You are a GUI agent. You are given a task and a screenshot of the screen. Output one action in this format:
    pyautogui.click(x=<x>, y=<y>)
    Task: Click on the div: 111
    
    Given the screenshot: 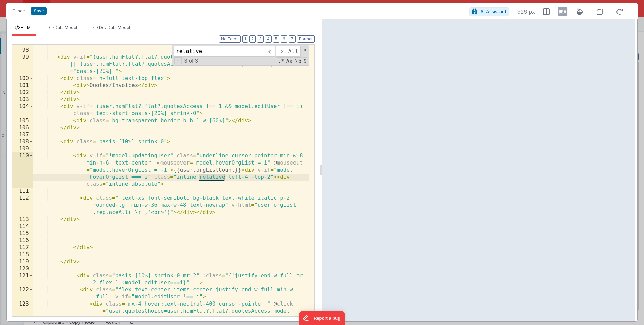 What is the action you would take?
    pyautogui.click(x=23, y=191)
    